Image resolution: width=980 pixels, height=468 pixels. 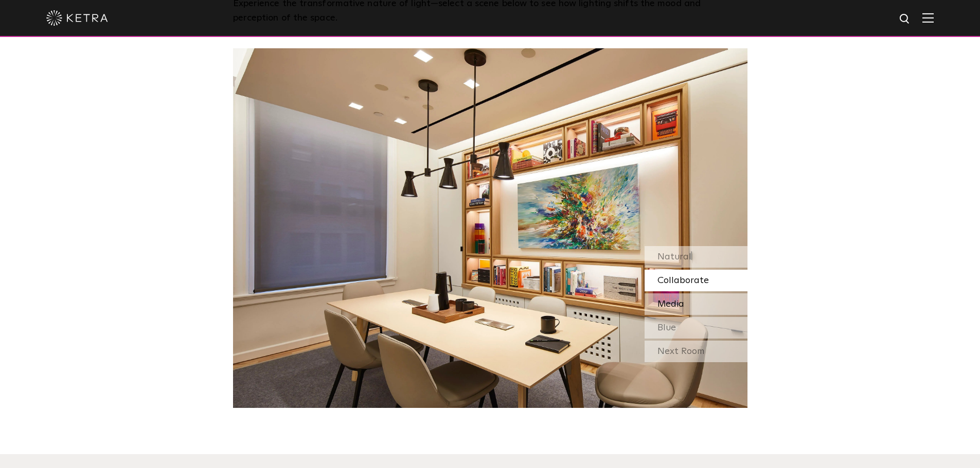 What do you see at coordinates (683, 281) in the screenshot?
I see `span: Collaborate` at bounding box center [683, 281].